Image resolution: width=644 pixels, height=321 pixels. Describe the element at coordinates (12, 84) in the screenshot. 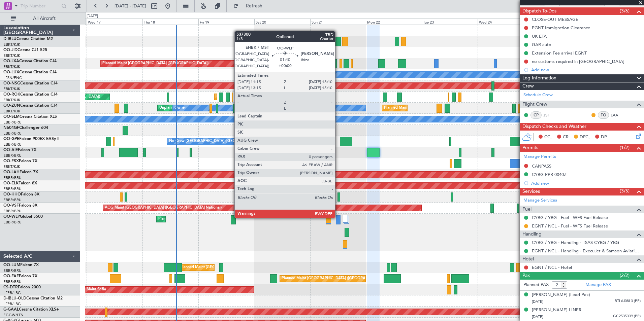

I see `span: OO-NSG` at that location.